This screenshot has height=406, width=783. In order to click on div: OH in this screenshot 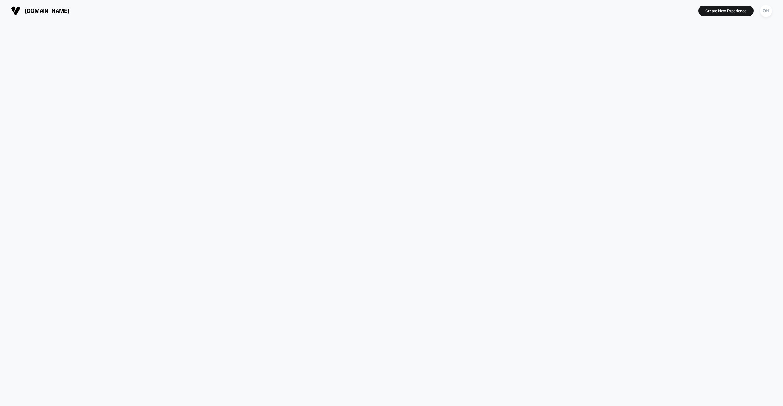, I will do `click(766, 11)`.